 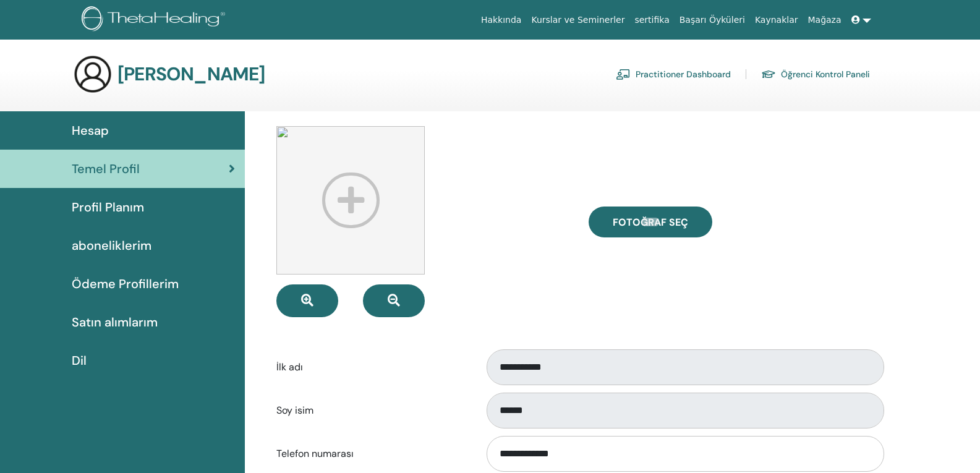 What do you see at coordinates (155, 20) in the screenshot?
I see `img: logo.png` at bounding box center [155, 20].